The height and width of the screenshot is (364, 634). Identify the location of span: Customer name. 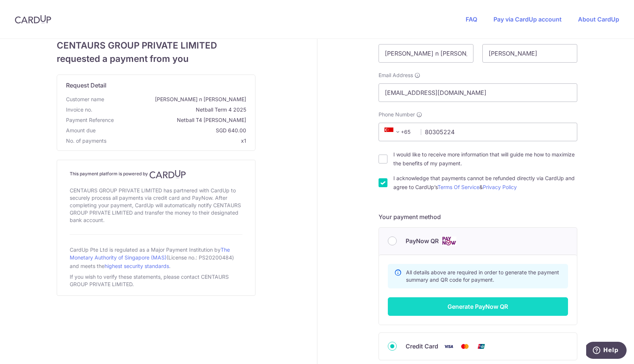
(85, 100).